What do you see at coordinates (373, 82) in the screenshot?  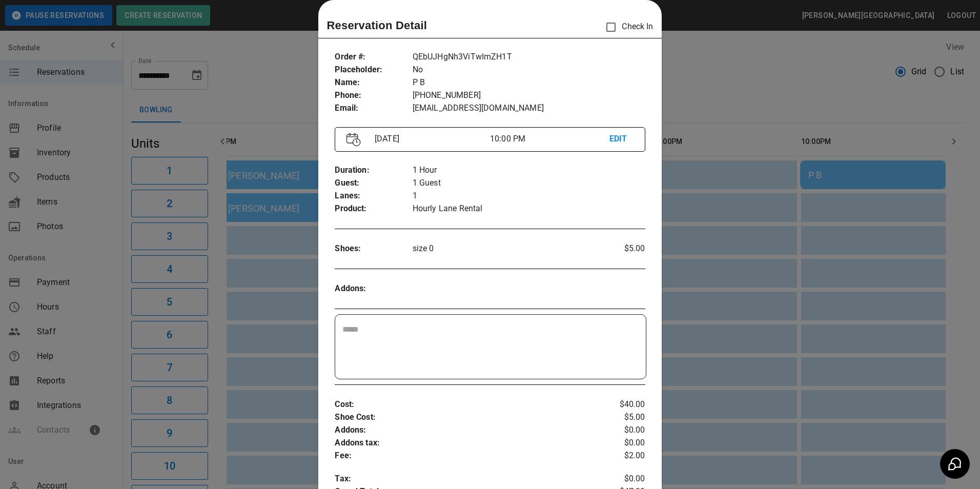 I see `p: Name :` at bounding box center [373, 82].